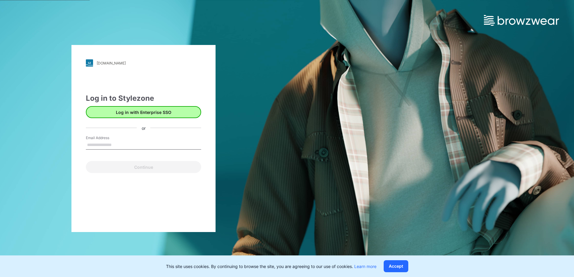 The height and width of the screenshot is (277, 574). What do you see at coordinates (144, 98) in the screenshot?
I see `div: Log in to Stylezone` at bounding box center [144, 98].